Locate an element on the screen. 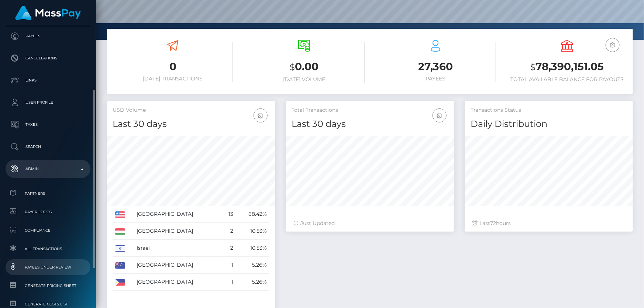 Image resolution: width=644 pixels, height=308 pixels. span: Payees under Review is located at coordinates (48, 267).